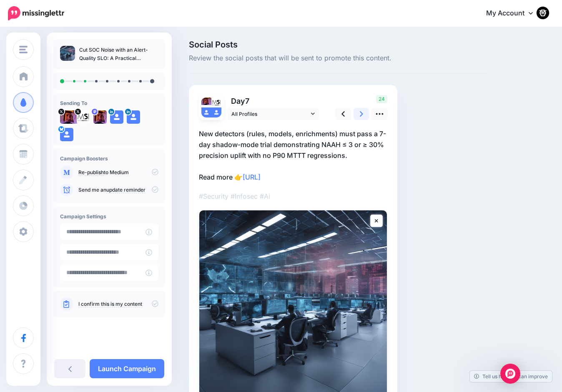 The height and width of the screenshot is (392, 562). What do you see at coordinates (36, 13) in the screenshot?
I see `img: Missinglettr` at bounding box center [36, 13].